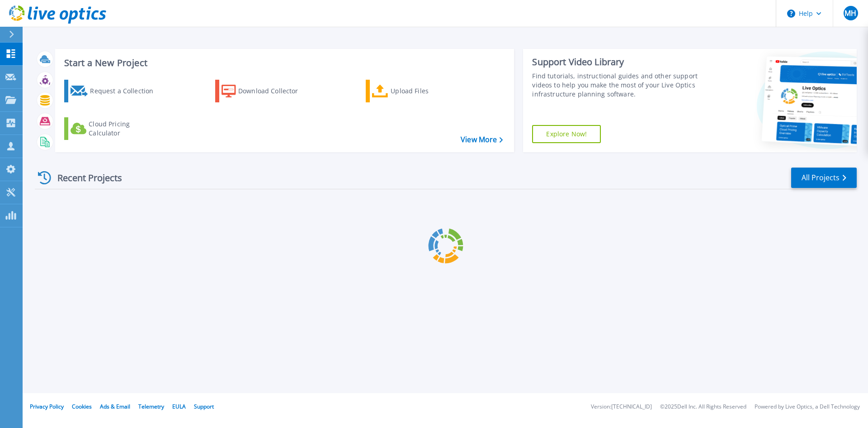 This screenshot has height=428, width=868. What do you see at coordinates (427, 91) in the screenshot?
I see `div: Upload Files` at bounding box center [427, 91].